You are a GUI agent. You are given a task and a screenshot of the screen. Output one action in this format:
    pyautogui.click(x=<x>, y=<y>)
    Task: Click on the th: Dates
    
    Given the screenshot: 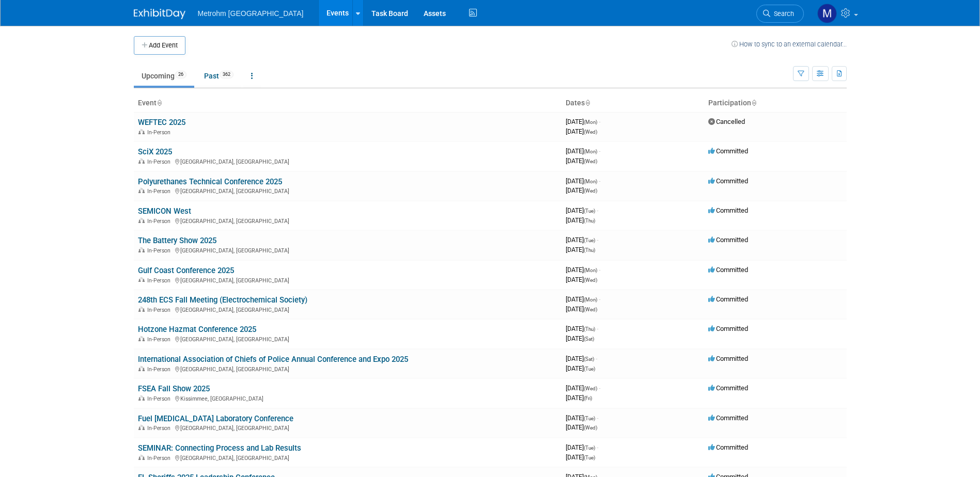 What is the action you would take?
    pyautogui.click(x=632, y=103)
    